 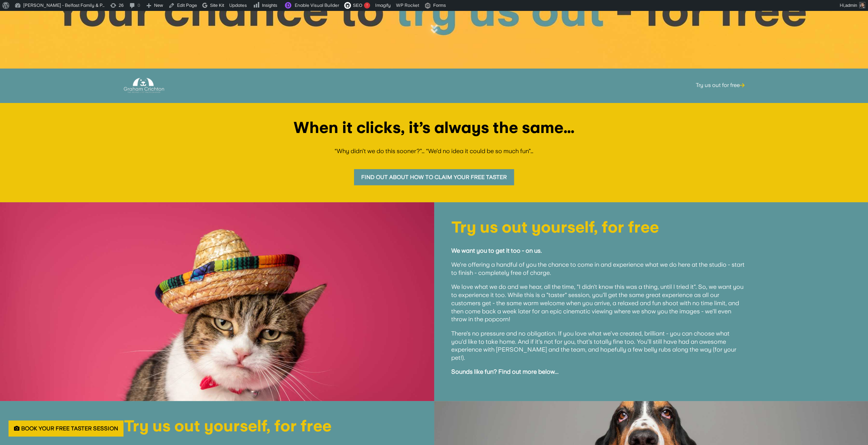 I want to click on a: Book Your Free Taster Session, so click(x=66, y=428).